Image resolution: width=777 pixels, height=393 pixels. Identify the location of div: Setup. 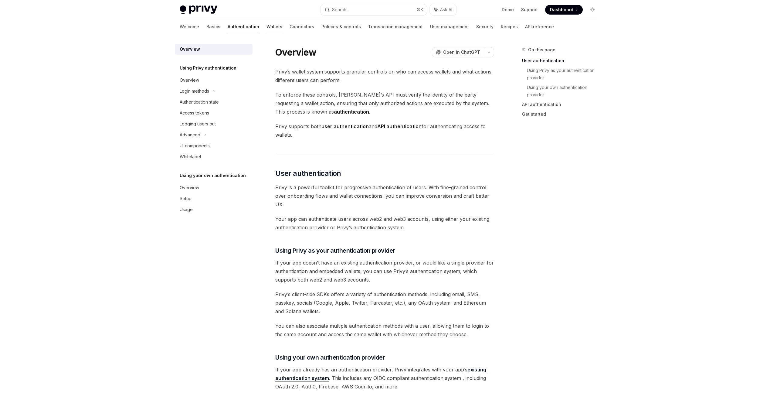
(185, 198).